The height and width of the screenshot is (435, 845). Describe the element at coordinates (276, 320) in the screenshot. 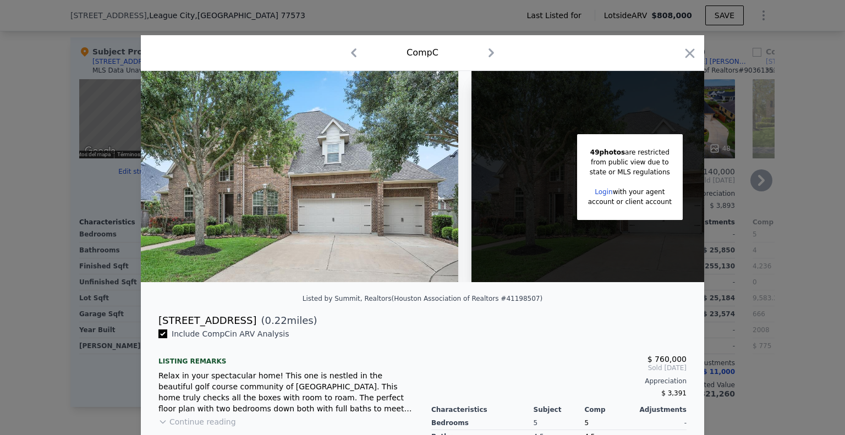

I see `span: 0.22` at that location.